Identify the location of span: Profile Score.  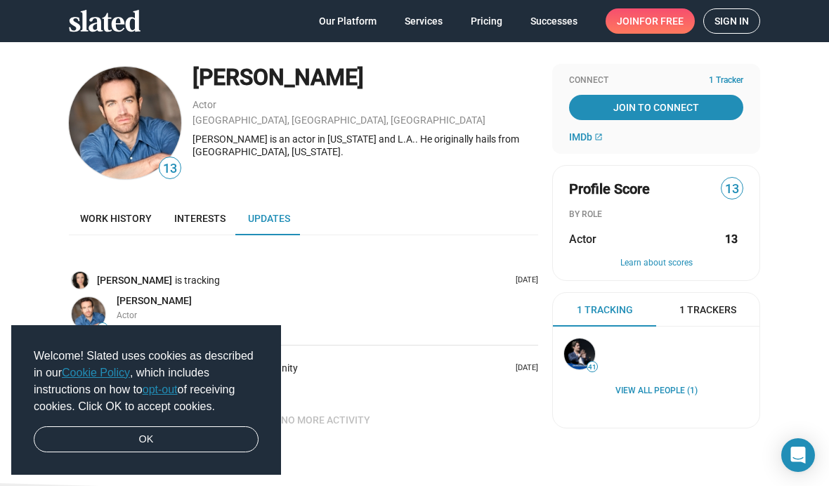
(609, 189).